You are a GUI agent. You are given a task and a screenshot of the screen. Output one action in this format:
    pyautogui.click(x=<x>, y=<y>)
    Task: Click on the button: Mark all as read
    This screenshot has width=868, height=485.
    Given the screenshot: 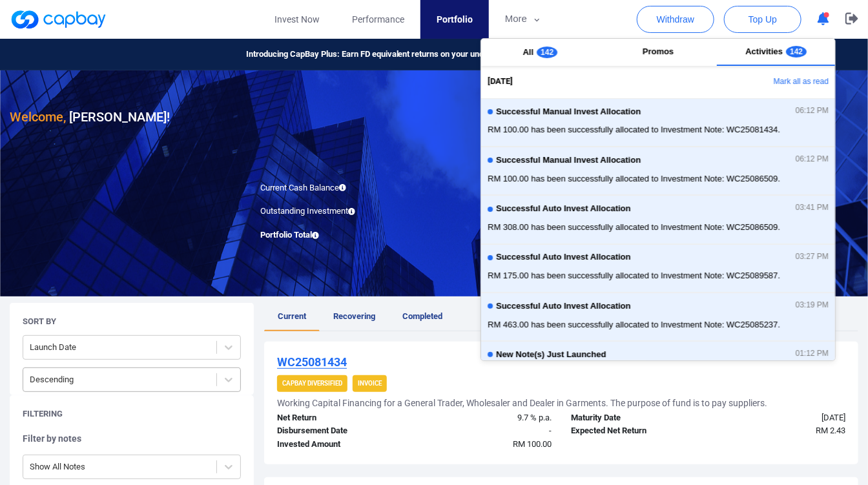 What is the action you would take?
    pyautogui.click(x=765, y=82)
    